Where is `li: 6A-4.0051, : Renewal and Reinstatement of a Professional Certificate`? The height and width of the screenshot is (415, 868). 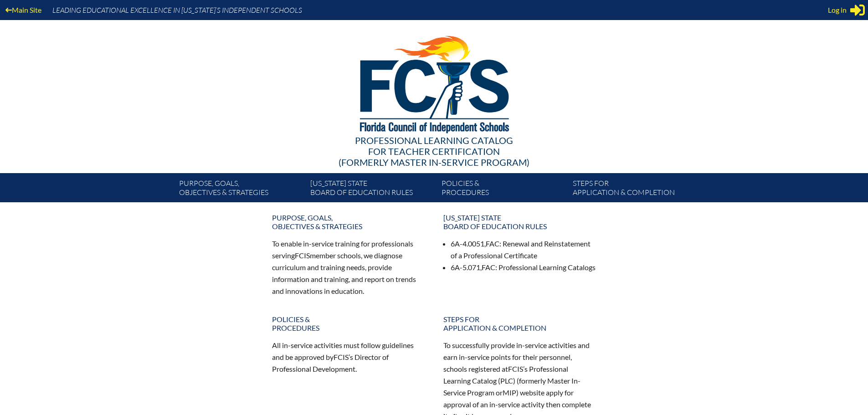
li: 6A-4.0051, : Renewal and Reinstatement of a Professional Certificate is located at coordinates (523, 249).